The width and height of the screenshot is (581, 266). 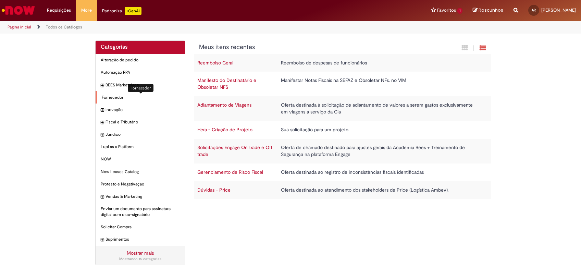 I want to click on div: Solicitar Compra, so click(x=140, y=227).